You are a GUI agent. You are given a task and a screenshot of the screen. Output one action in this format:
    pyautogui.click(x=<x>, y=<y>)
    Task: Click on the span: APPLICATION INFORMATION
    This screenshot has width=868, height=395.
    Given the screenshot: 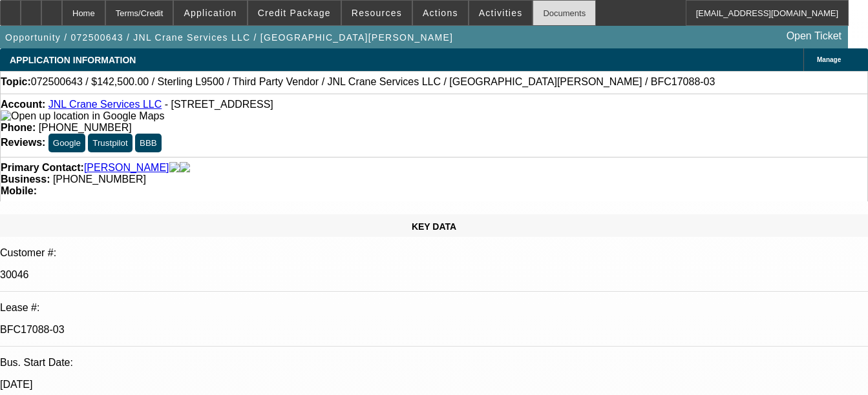 What is the action you would take?
    pyautogui.click(x=73, y=60)
    